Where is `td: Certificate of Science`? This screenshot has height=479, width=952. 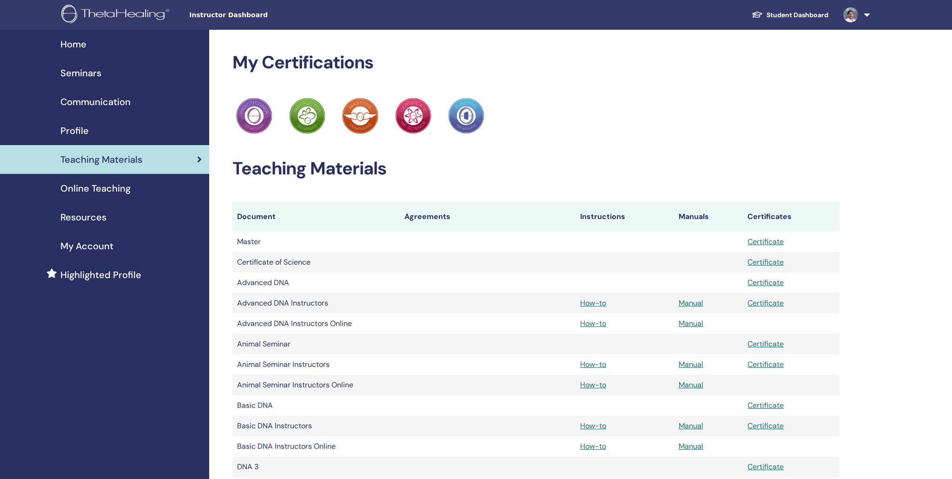
td: Certificate of Science is located at coordinates (316, 262).